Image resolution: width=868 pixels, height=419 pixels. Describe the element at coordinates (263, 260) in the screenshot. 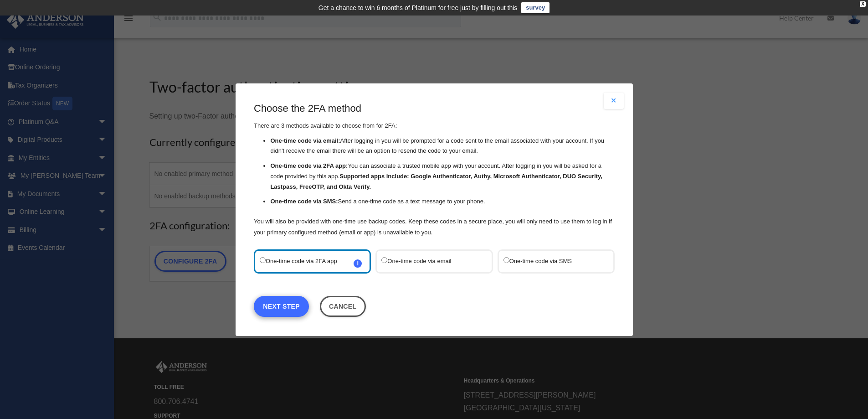

I see `input: One-time code via 2FA appi` at that location.